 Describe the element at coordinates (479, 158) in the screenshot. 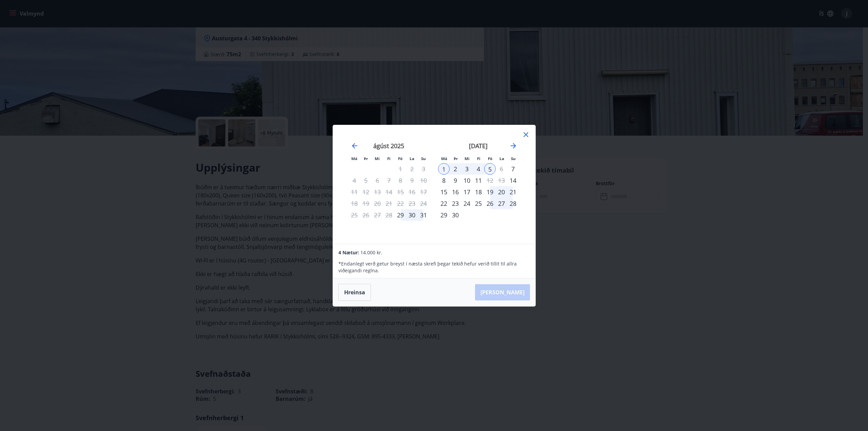

I see `small: Fi` at that location.